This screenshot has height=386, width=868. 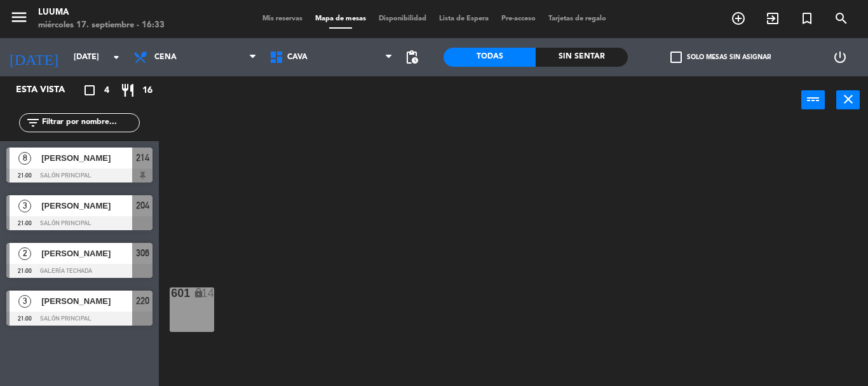 I want to click on span: 220, so click(x=142, y=301).